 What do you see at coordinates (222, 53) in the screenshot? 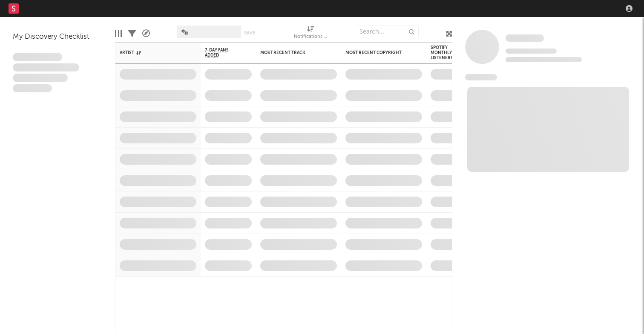
I see `span: 7-Day Fans Added` at bounding box center [222, 53].